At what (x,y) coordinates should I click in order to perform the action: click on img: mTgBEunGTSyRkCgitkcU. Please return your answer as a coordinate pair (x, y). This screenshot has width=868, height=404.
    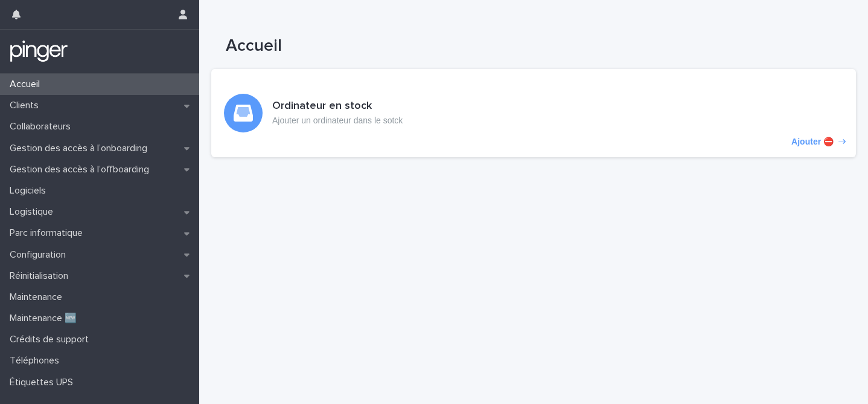
    Looking at the image, I should click on (39, 52).